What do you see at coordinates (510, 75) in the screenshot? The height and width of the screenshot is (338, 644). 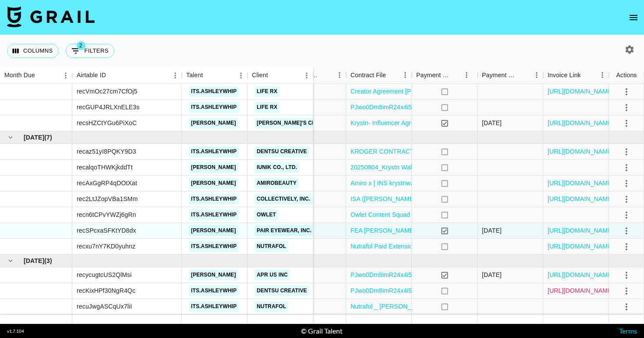 I see `div: Payment Sent Date` at bounding box center [510, 75].